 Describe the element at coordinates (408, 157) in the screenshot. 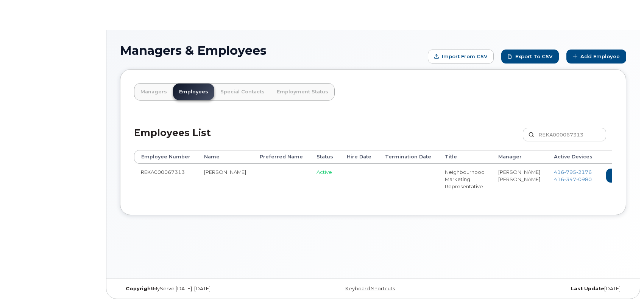

I see `th: Termination Date` at that location.